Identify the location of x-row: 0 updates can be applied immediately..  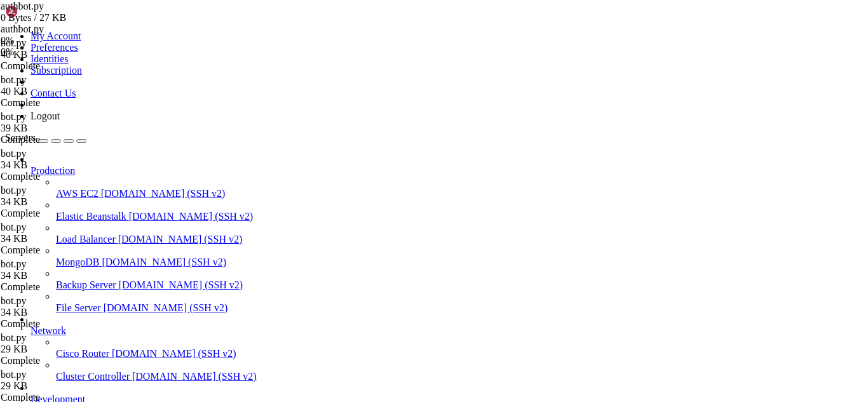
(353, 183).